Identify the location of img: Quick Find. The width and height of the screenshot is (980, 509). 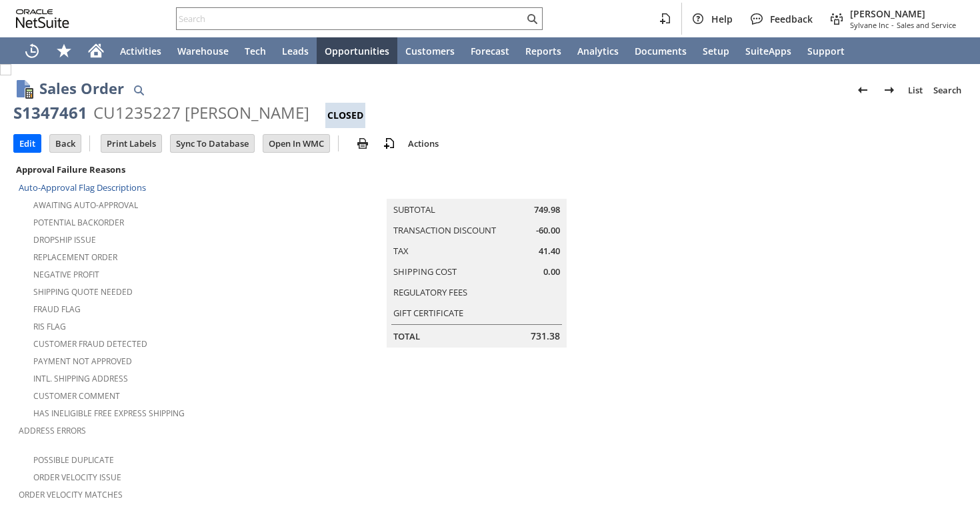
(139, 90).